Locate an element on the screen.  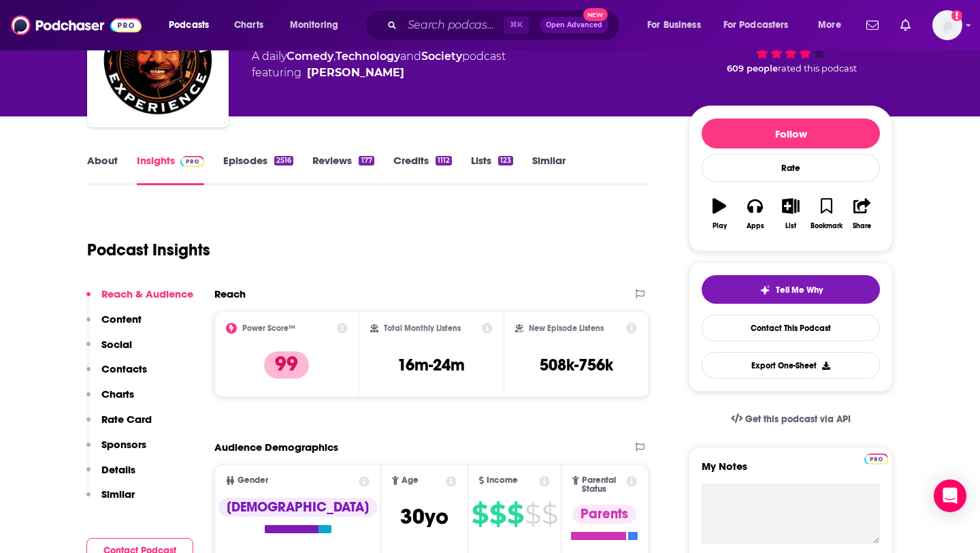
a: Credits1112 is located at coordinates (422, 170).